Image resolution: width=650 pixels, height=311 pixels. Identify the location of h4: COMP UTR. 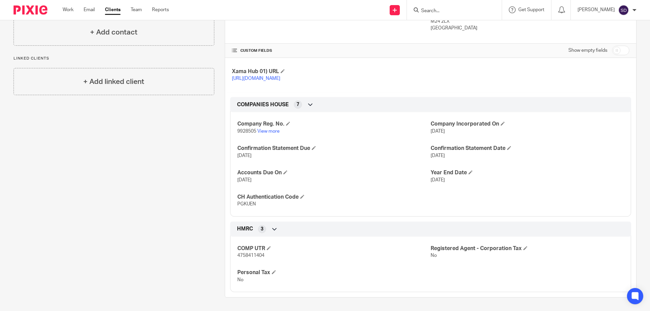
(334, 249).